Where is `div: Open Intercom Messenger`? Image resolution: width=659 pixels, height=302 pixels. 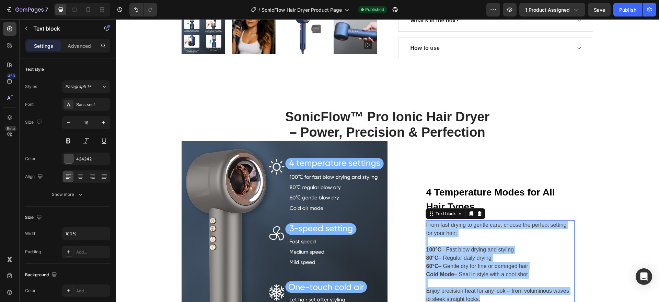 div: Open Intercom Messenger is located at coordinates (644, 276).